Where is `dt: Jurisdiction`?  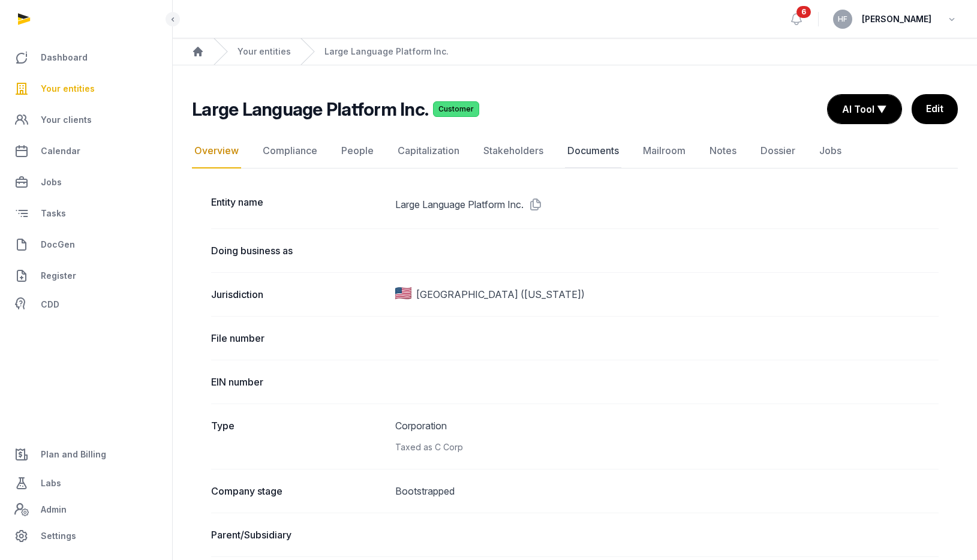 dt: Jurisdiction is located at coordinates (299, 295).